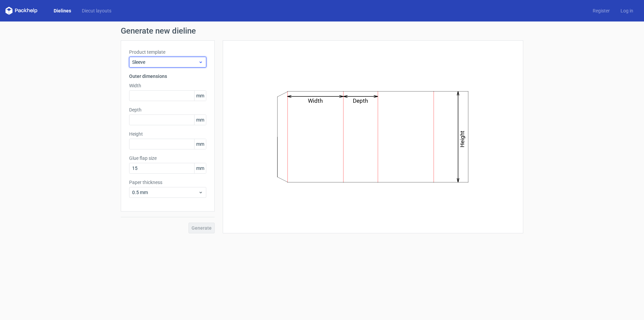  Describe the element at coordinates (167, 76) in the screenshot. I see `h3: Outer dimensions` at that location.